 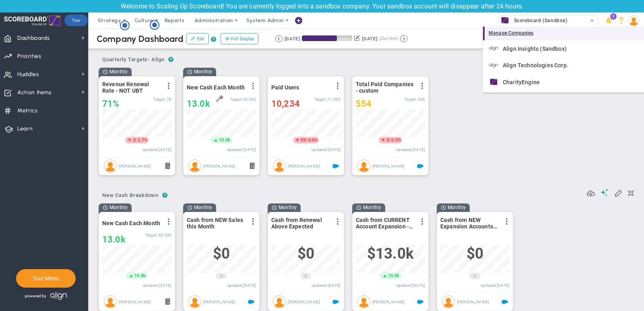 What do you see at coordinates (364, 166) in the screenshot?
I see `img: Doug Walner` at bounding box center [364, 166].